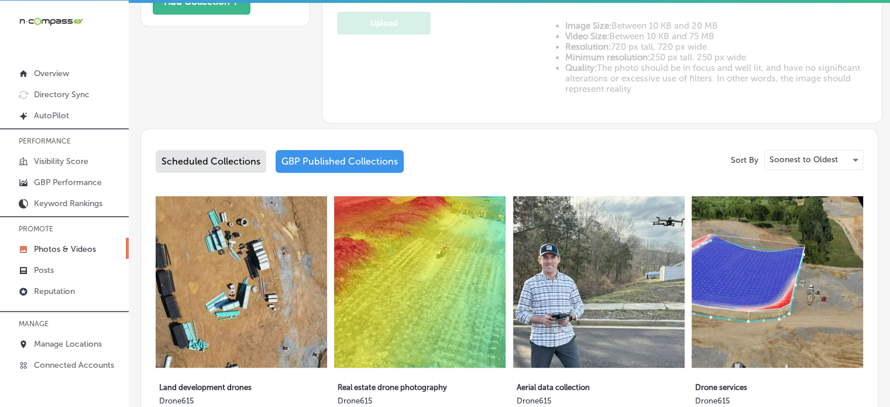 The image size is (890, 407). What do you see at coordinates (584, 386) in the screenshot?
I see `label: Aerial data collection` at bounding box center [584, 386].